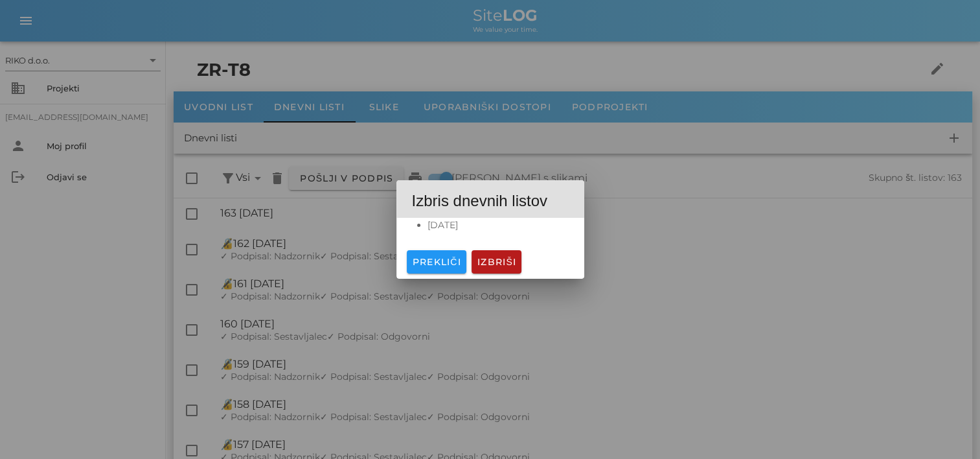  I want to click on button: Izbriši, so click(496, 262).